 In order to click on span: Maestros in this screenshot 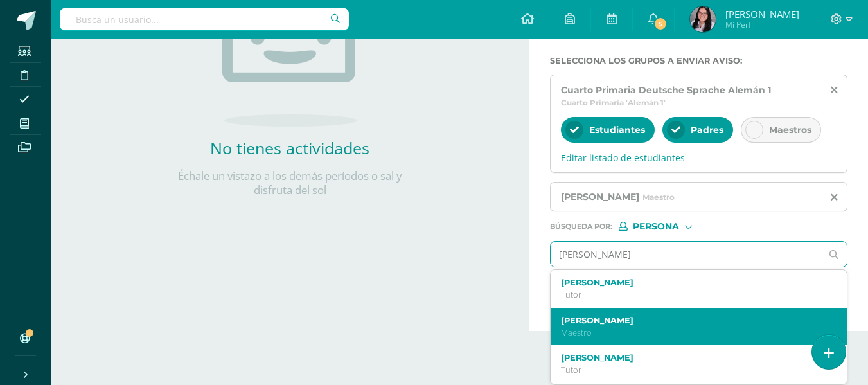, I will do `click(790, 129)`.